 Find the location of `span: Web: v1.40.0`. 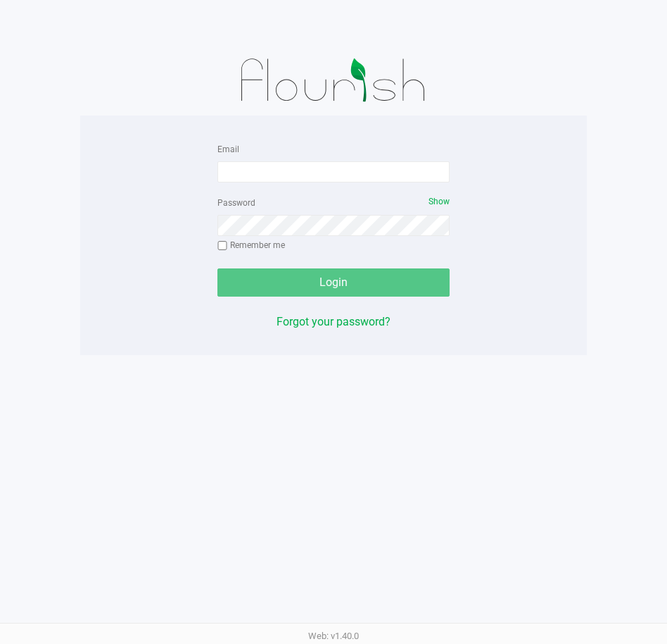

span: Web: v1.40.0 is located at coordinates (334, 635).